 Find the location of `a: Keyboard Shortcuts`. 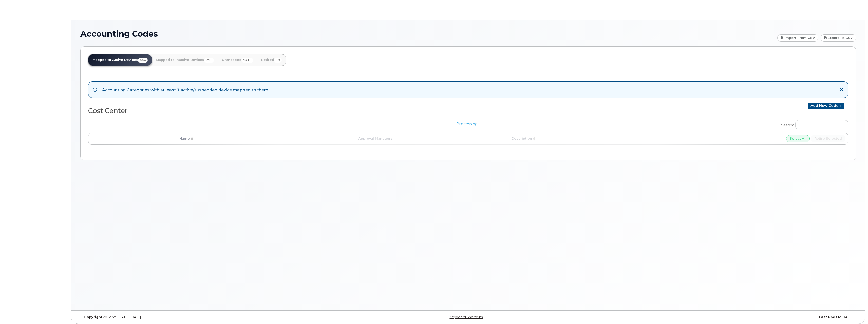

a: Keyboard Shortcuts is located at coordinates (466, 317).